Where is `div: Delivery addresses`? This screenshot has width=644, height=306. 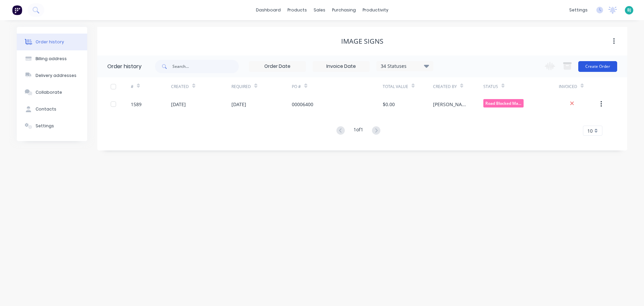
div: Delivery addresses is located at coordinates (56, 76).